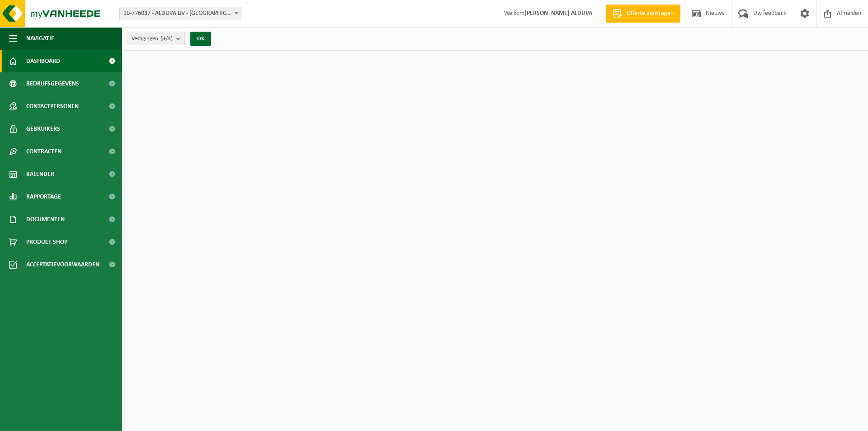 This screenshot has width=868, height=431. What do you see at coordinates (166, 38) in the screenshot?
I see `count: (3/3)` at bounding box center [166, 38].